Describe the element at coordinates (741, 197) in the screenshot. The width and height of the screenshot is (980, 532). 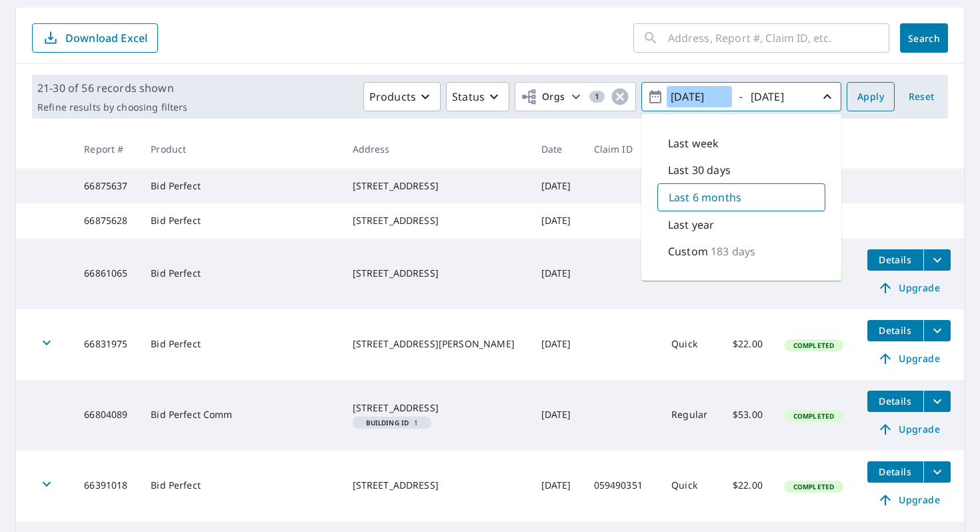
I see `div: Last 6 months` at that location.